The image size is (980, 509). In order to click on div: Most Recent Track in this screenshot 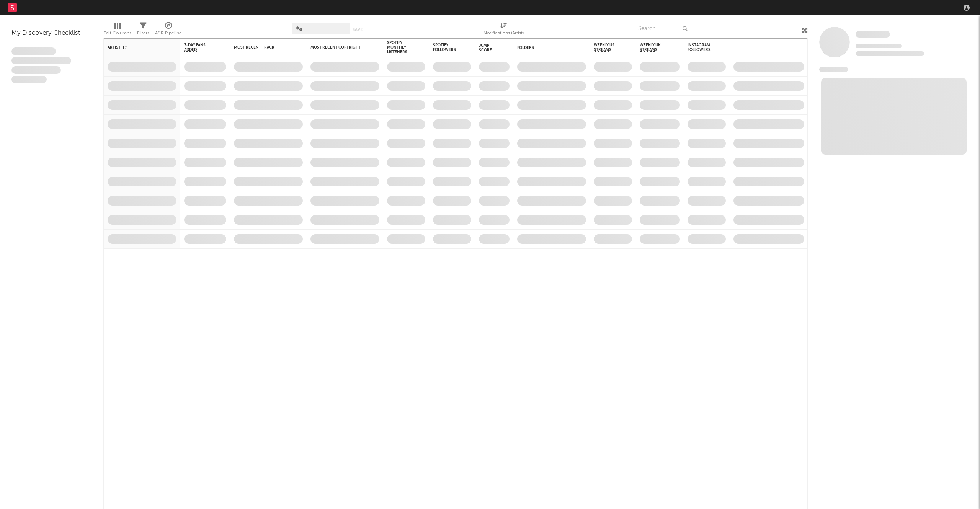, I will do `click(263, 48)`.